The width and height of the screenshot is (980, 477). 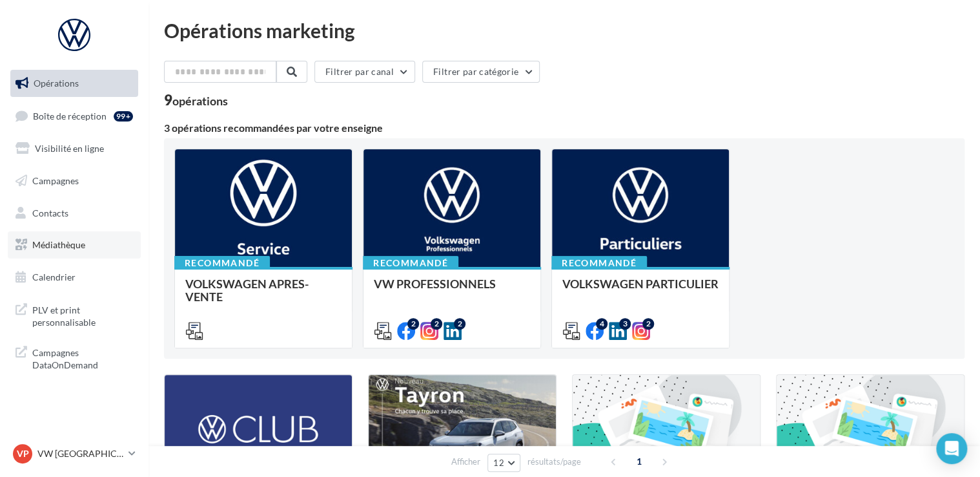 What do you see at coordinates (365, 72) in the screenshot?
I see `button: Filtrer par canal` at bounding box center [365, 72].